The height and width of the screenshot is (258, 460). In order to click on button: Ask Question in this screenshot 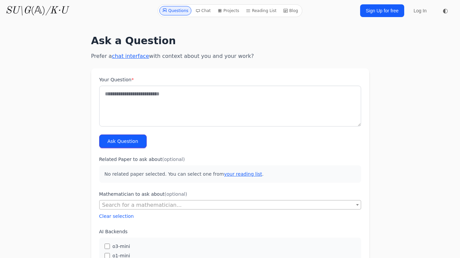, I will do `click(123, 141)`.